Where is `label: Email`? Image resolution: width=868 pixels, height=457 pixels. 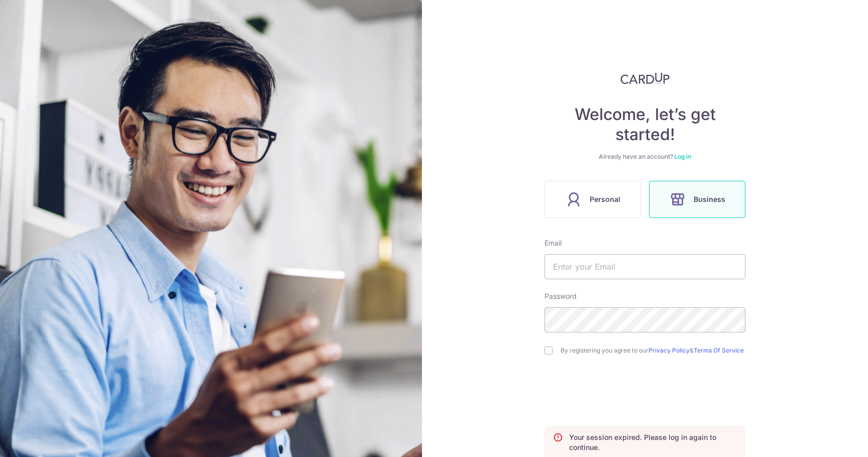
label: Email is located at coordinates (553, 243).